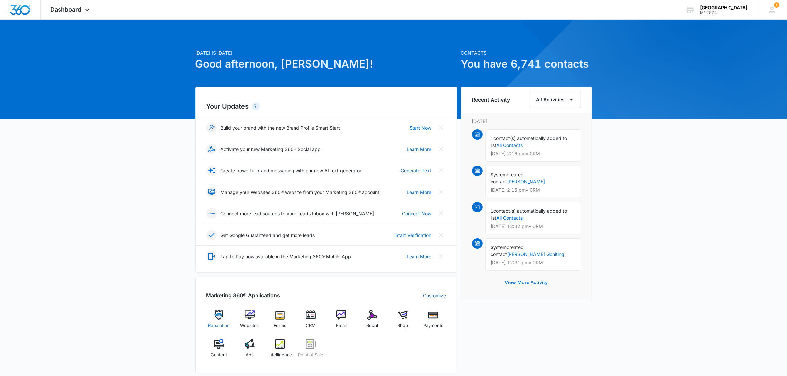 The height and width of the screenshot is (376, 787). What do you see at coordinates (777, 5) in the screenshot?
I see `div: notifications count` at bounding box center [777, 5].